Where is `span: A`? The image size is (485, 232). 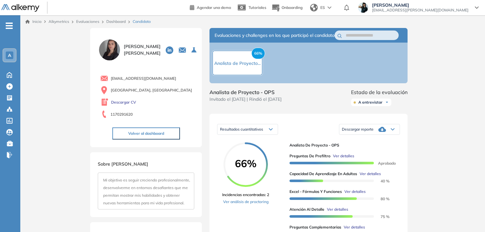 span: A is located at coordinates (10, 55).